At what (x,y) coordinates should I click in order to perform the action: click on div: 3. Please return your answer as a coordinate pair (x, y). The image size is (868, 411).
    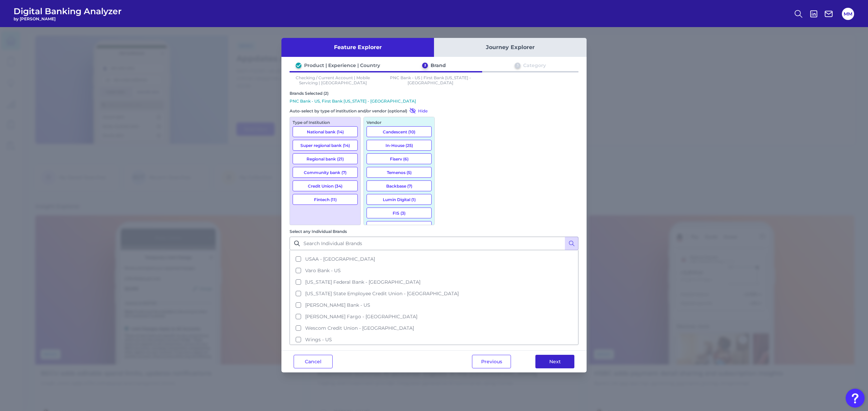
    Looking at the image, I should click on (517, 65).